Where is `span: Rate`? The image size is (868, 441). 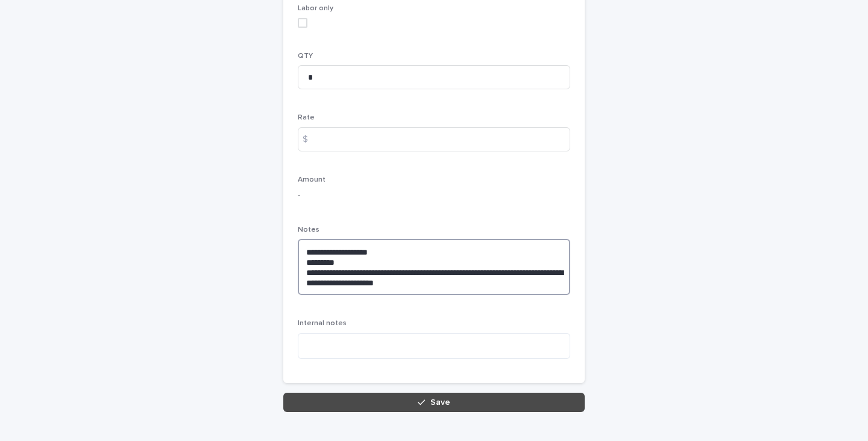
span: Rate is located at coordinates (306, 117).